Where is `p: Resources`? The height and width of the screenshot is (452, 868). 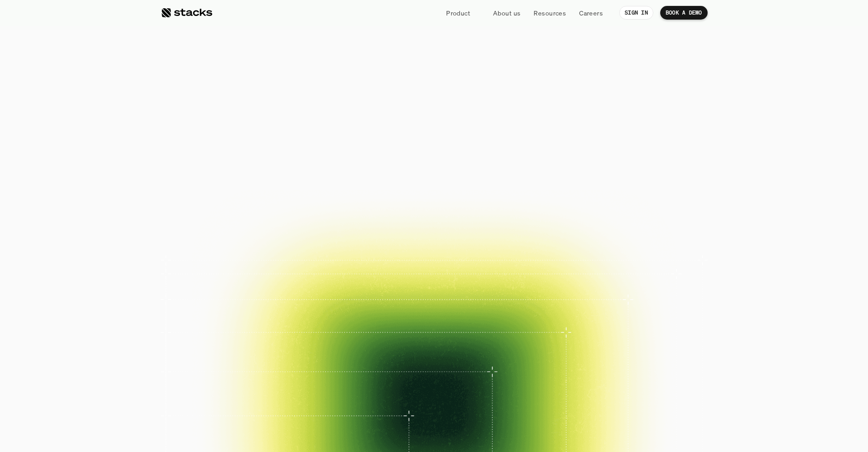
p: Resources is located at coordinates (549, 13).